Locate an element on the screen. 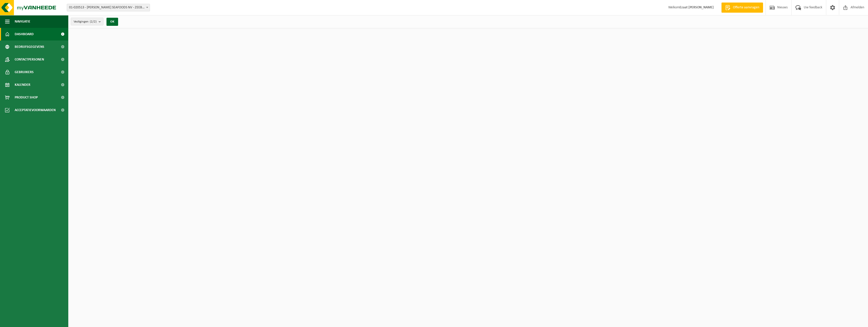 The width and height of the screenshot is (868, 327). span: Navigatie is located at coordinates (23, 21).